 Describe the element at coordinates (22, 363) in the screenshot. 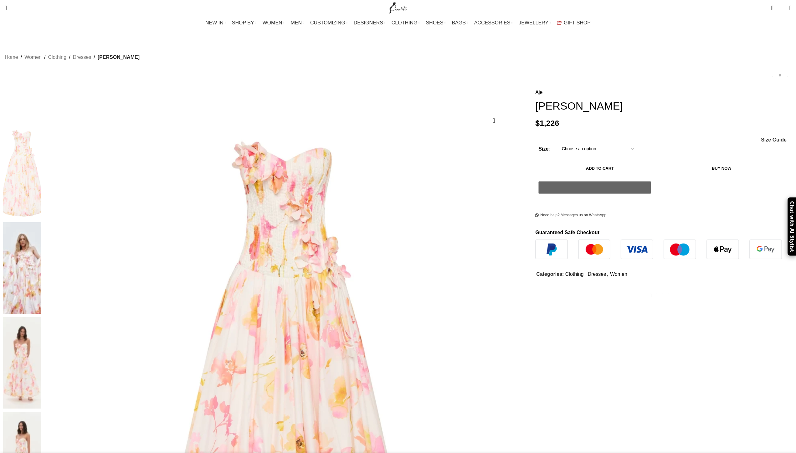

I see `img: Gracie Gown` at that location.